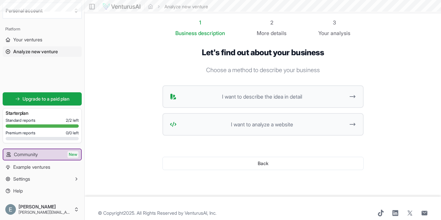 The width and height of the screenshot is (441, 220). Describe the element at coordinates (21, 121) in the screenshot. I see `span: Standard reports` at that location.